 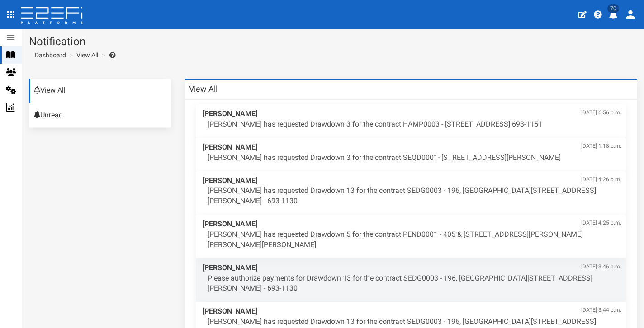 What do you see at coordinates (203, 89) in the screenshot?
I see `h3: View All` at bounding box center [203, 89].